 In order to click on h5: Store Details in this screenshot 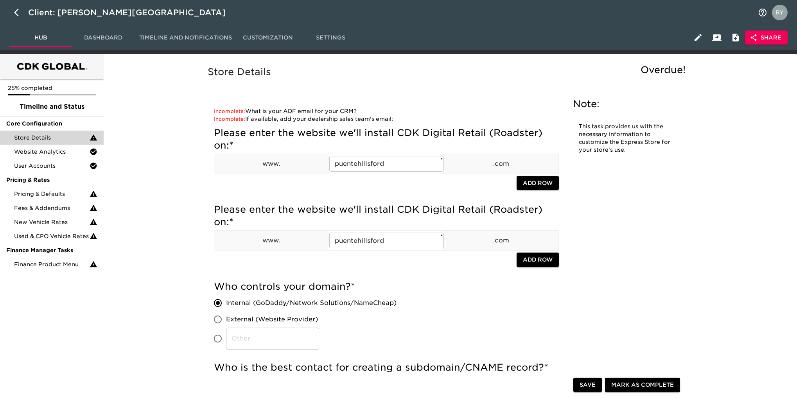, I will do `click(449, 72)`.